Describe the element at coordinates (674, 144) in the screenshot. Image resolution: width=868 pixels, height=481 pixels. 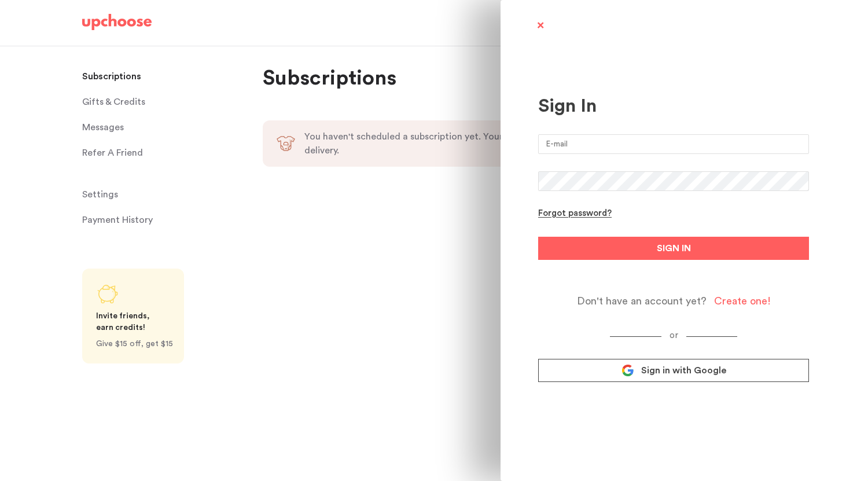
I see `input: E-mail` at that location.